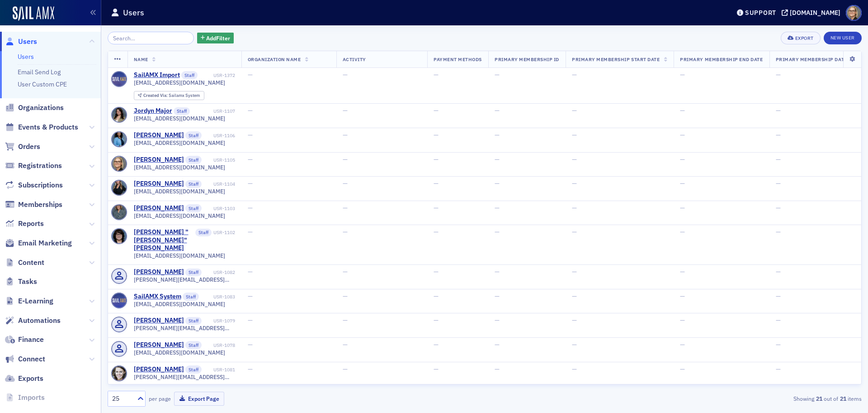 The image size is (868, 413). Describe the element at coordinates (34, 185) in the screenshot. I see `a: Subscriptions` at that location.